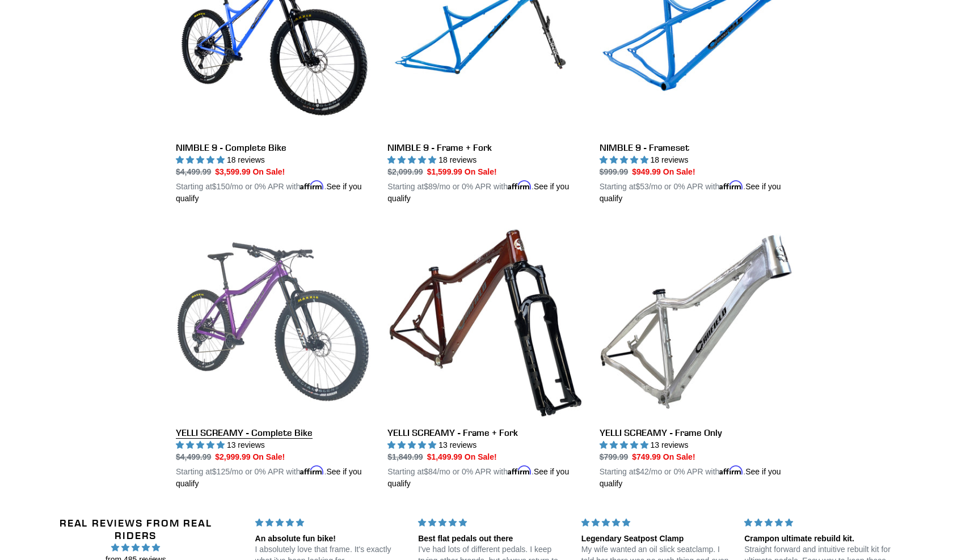  I want to click on div: Best flat pedals out there, so click(493, 540).